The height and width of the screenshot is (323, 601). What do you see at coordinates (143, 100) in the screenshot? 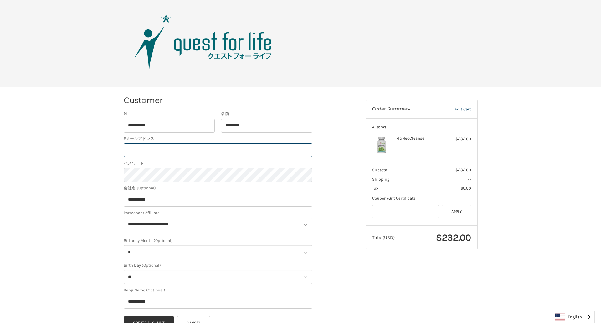
I see `h2: Customer` at bounding box center [143, 100].